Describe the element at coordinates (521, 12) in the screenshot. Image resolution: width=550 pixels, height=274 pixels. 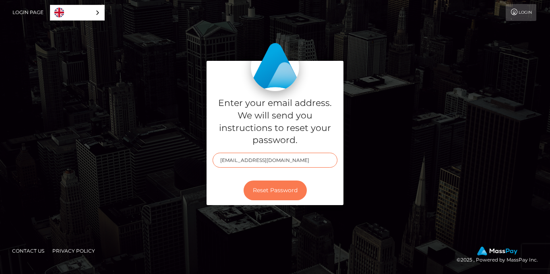
I see `a: Login` at that location.